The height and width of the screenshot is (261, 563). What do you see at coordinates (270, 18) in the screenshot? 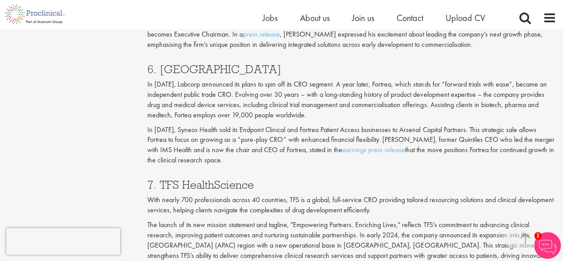
I see `a: Jobs` at bounding box center [270, 18].